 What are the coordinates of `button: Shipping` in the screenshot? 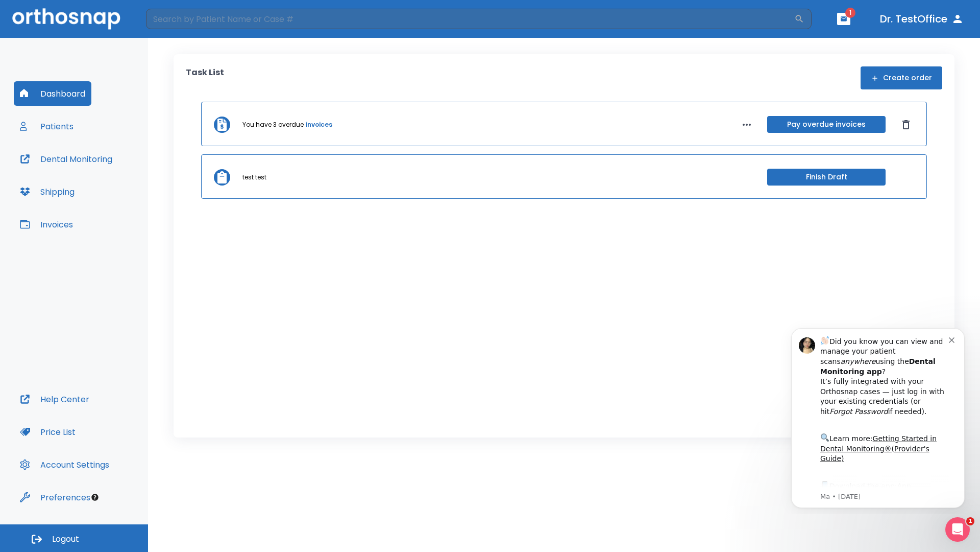 It's located at (47, 191).